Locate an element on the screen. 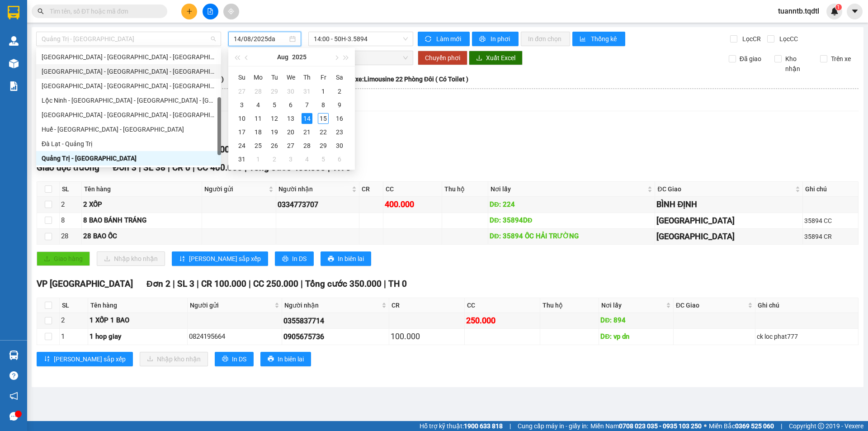 The width and height of the screenshot is (868, 431). img: solution-icon is located at coordinates (13, 86).